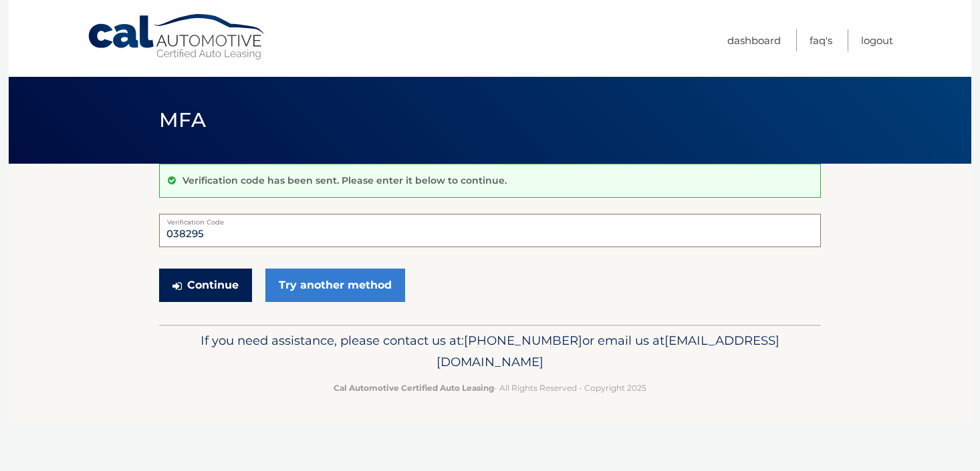 Image resolution: width=980 pixels, height=471 pixels. I want to click on label: Verification Code, so click(490, 219).